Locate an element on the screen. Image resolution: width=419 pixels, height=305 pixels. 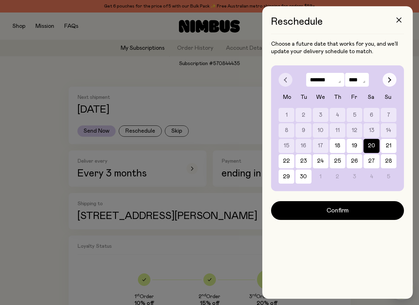
button: 23 is located at coordinates (303, 161).